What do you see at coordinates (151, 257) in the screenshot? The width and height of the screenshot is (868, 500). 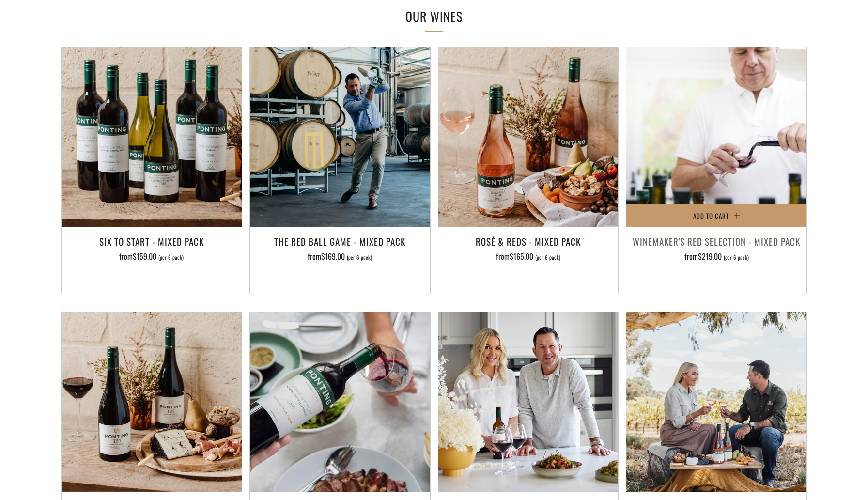 I see `a: Six To Start - Mixed Pack from$159.00 (per 6 pack)` at bounding box center [151, 257].